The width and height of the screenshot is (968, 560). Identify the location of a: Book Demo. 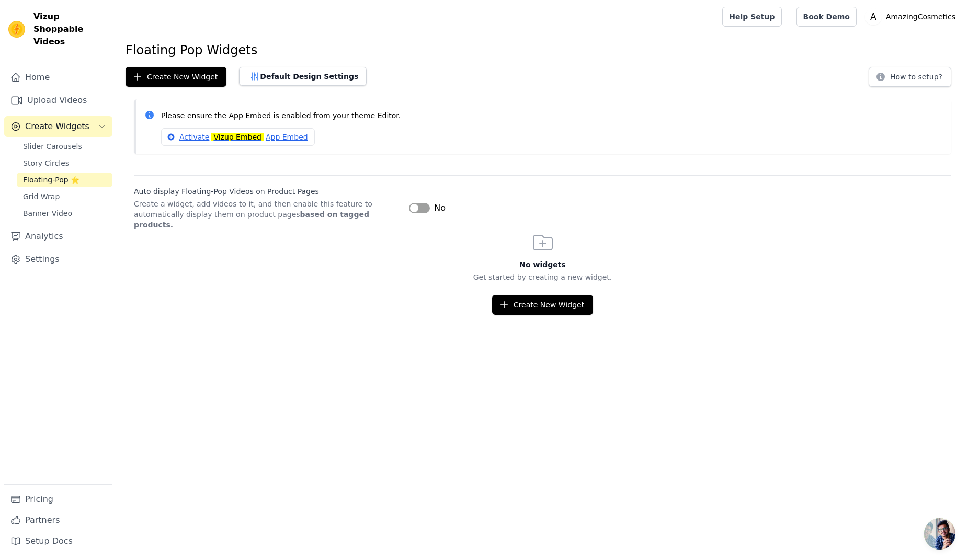
(826, 16).